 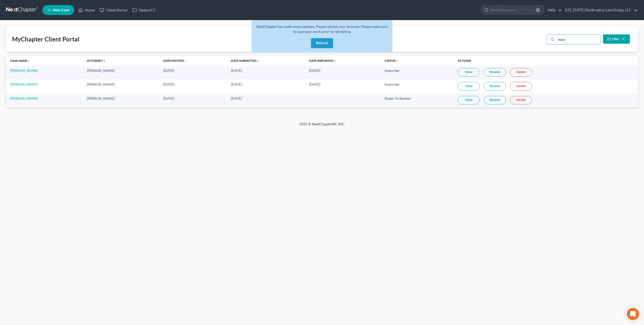 I want to click on button: Filter, so click(x=616, y=39).